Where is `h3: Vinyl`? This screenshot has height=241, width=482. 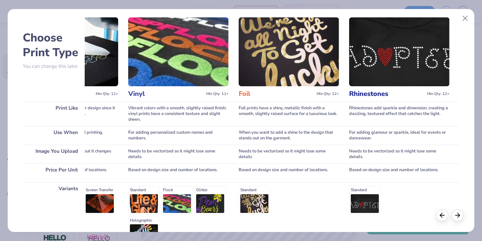
h3: Vinyl is located at coordinates (166, 94).